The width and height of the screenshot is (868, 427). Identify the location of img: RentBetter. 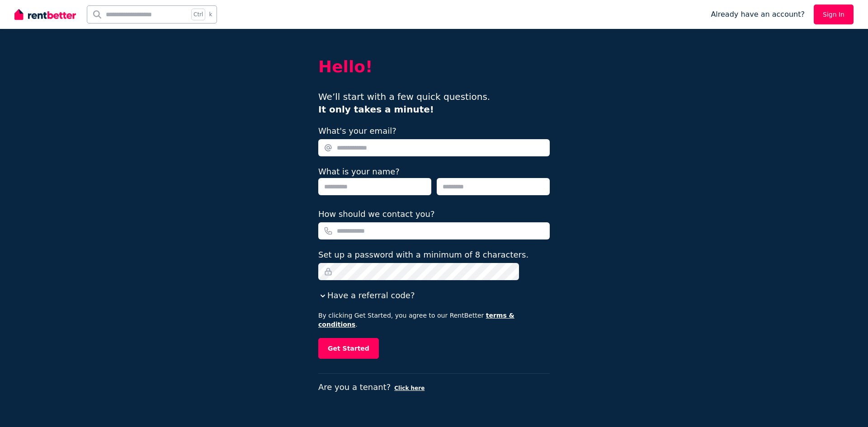
(46, 14).